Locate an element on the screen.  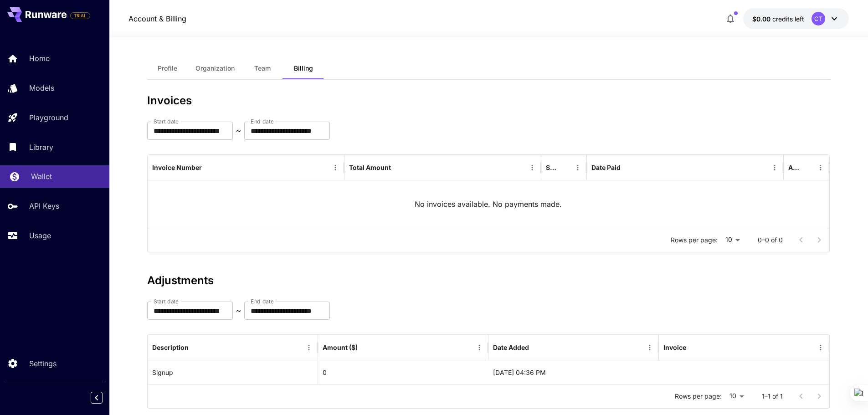
div: $0.00 is located at coordinates (778, 19).